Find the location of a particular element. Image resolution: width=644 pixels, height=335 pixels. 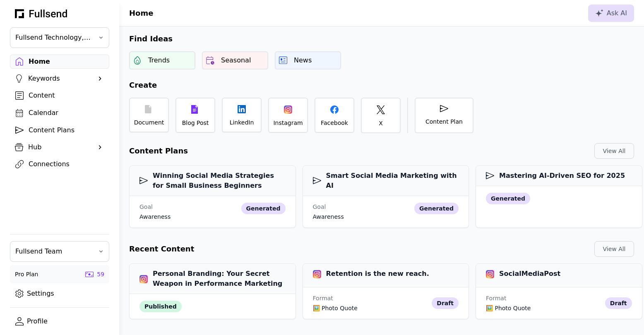

div: 59 is located at coordinates (101, 274).